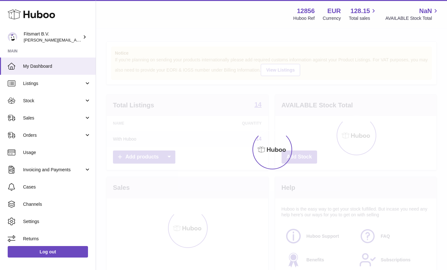  I want to click on span: Settings, so click(57, 222).